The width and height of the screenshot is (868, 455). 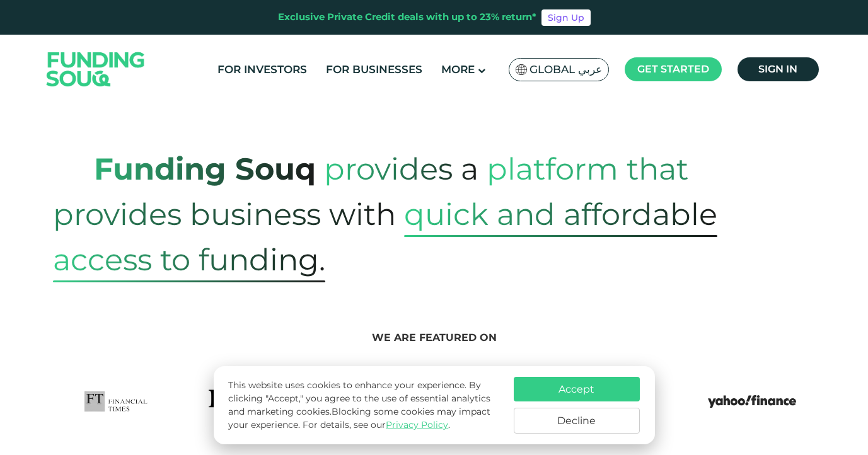 What do you see at coordinates (376, 425) in the screenshot?
I see `span: For details, see our .` at bounding box center [376, 425].